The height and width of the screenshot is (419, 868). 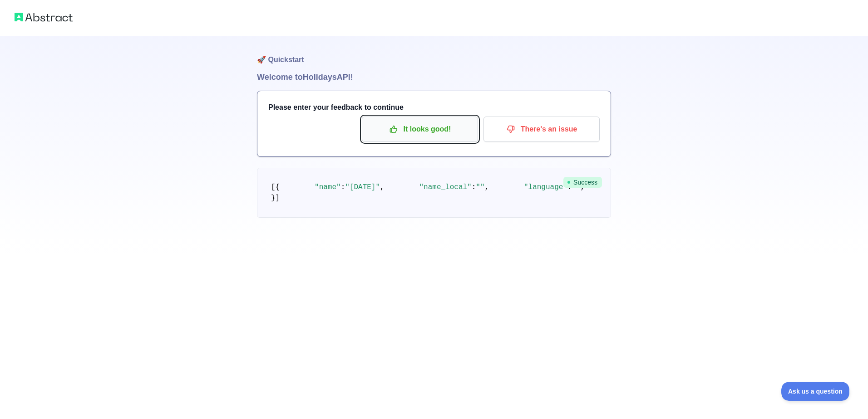 What do you see at coordinates (542, 129) in the screenshot?
I see `button: There's an issue` at bounding box center [542, 129].